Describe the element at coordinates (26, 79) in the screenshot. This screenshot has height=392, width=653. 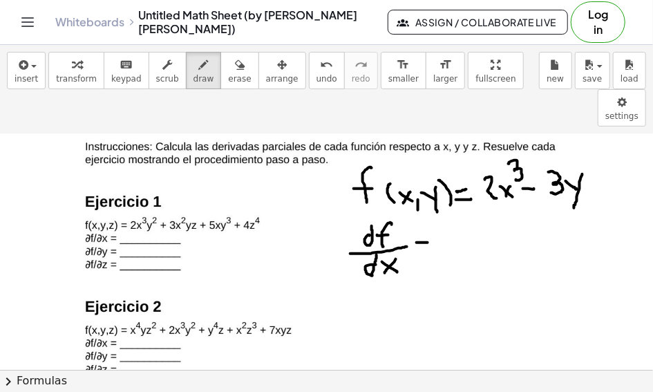
I see `span: insert` at that location.